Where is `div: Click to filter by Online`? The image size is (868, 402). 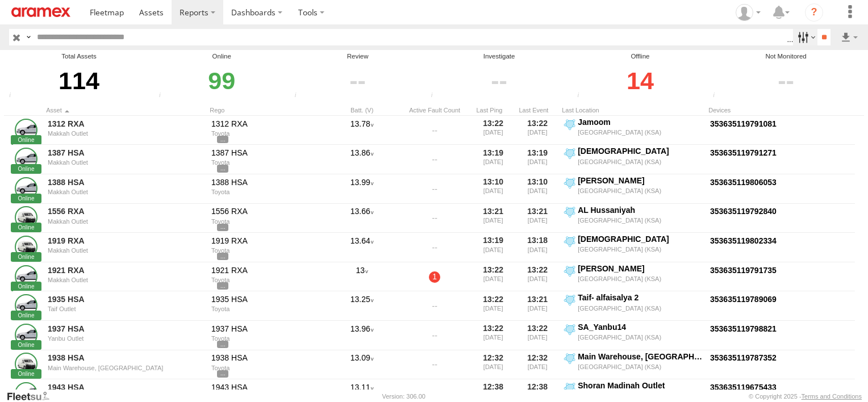
div: Click to filter by Online is located at coordinates (222, 81).